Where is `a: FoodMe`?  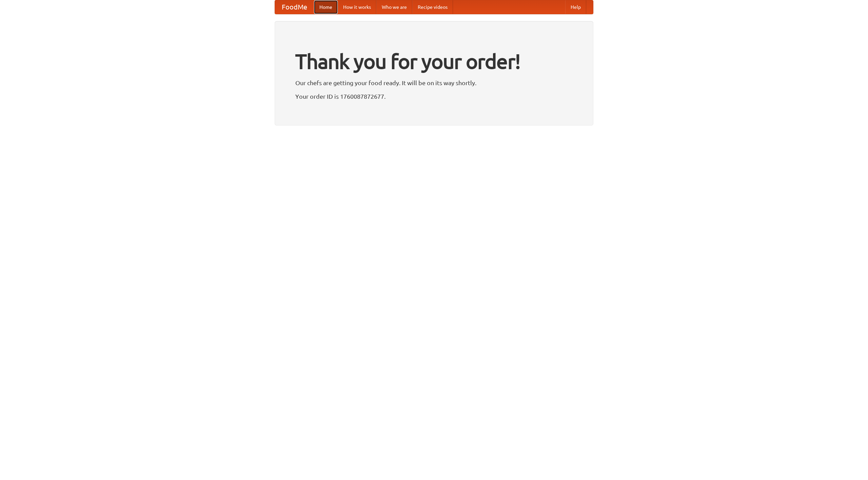
a: FoodMe is located at coordinates (294, 7).